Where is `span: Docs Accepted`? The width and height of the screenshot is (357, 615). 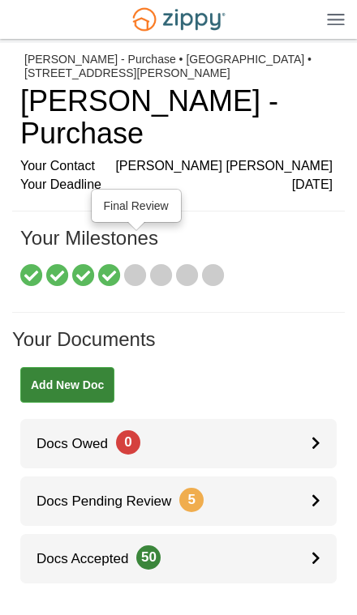
span: Docs Accepted is located at coordinates (90, 559).